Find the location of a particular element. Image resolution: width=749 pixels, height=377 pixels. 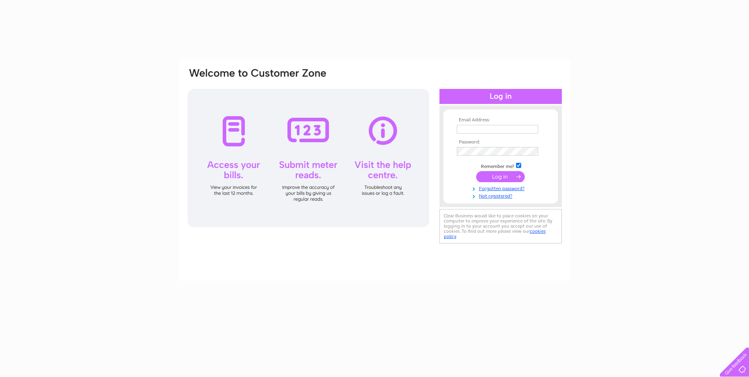

a: Not registered? is located at coordinates (501, 195).